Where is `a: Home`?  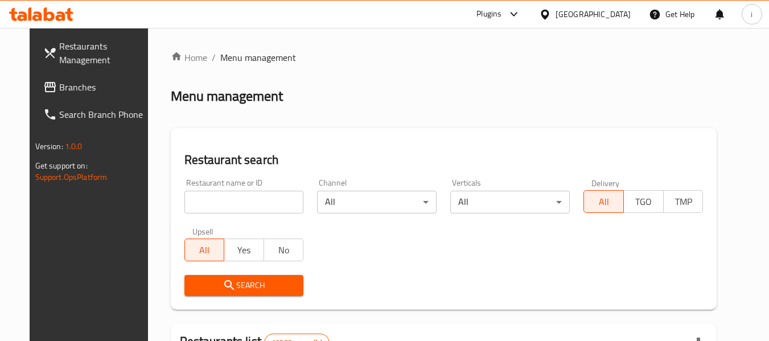
a: Home is located at coordinates (189, 58).